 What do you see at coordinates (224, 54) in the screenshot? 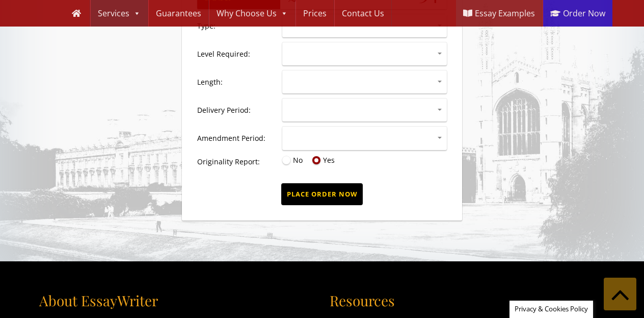
I see `span: Level Required:` at bounding box center [224, 54].